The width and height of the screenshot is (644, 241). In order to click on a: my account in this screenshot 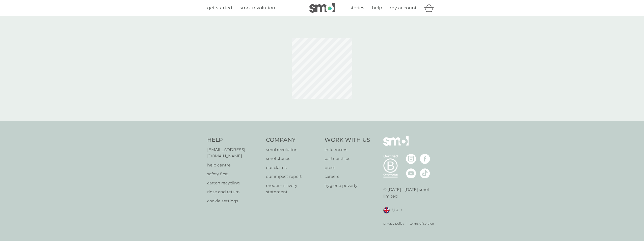, I will do `click(403, 8)`.